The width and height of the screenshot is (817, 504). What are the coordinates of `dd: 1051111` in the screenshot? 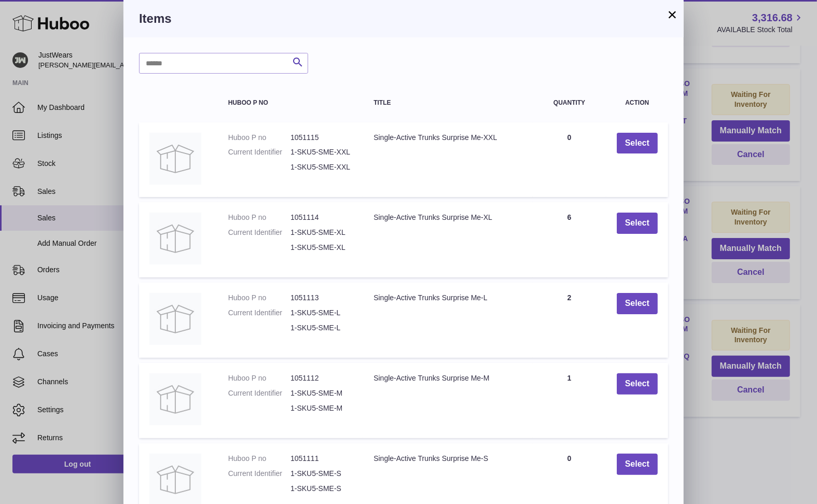 It's located at (321, 458).